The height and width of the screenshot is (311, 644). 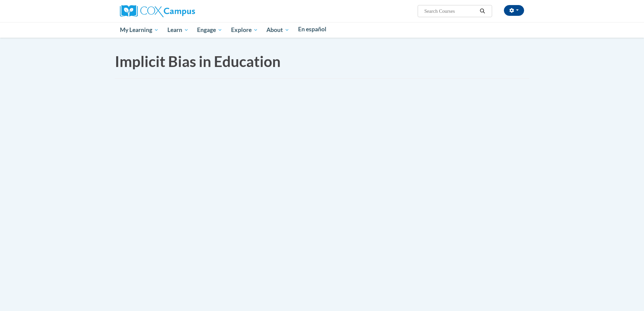 What do you see at coordinates (157, 10) in the screenshot?
I see `a: Cox Campus` at bounding box center [157, 10].